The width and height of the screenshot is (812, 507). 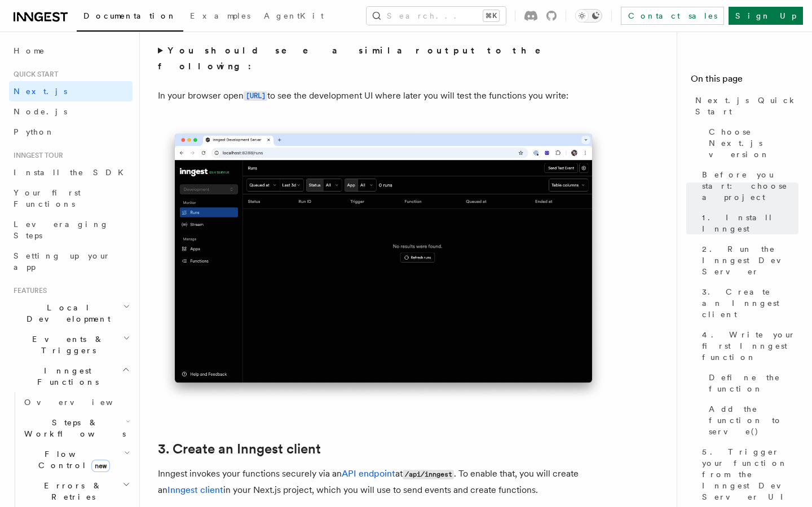 I want to click on span: Local Development, so click(x=66, y=313).